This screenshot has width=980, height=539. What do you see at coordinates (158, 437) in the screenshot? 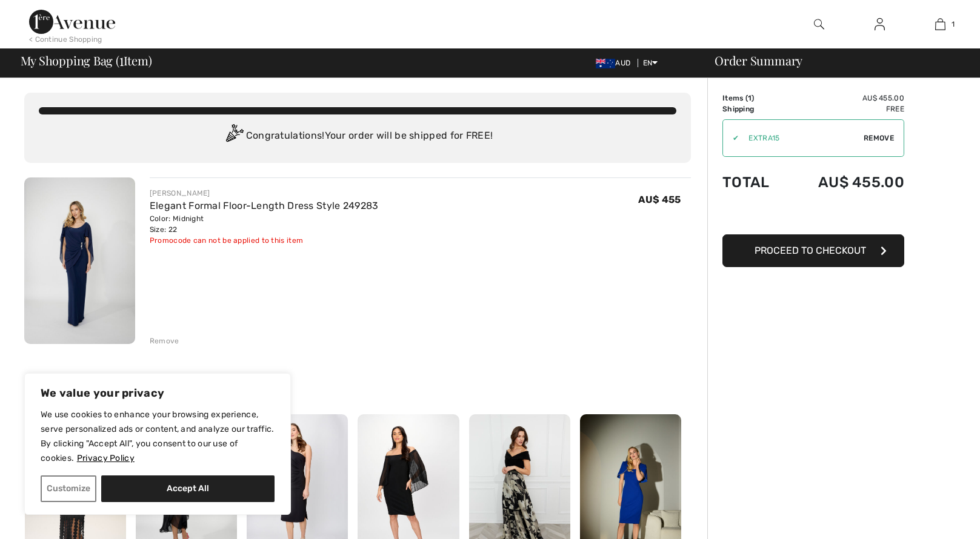
I see `p: We use cookies to enhance your browsing experience, serve personalized ads or content, and analyz...` at bounding box center [158, 437].